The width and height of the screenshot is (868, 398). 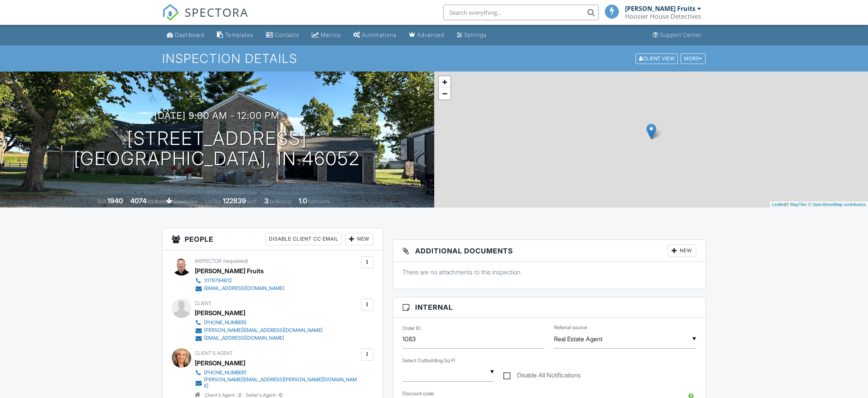 What do you see at coordinates (203, 303) in the screenshot?
I see `span: Client` at bounding box center [203, 303].